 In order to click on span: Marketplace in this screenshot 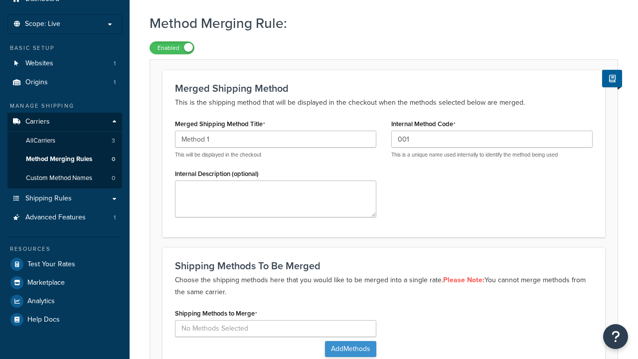, I will do `click(46, 283)`.